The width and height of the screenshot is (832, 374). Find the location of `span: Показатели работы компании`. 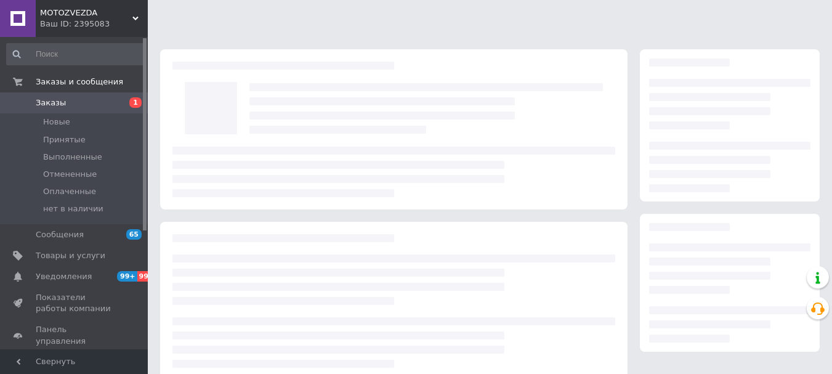

span: Показатели работы компании is located at coordinates (75, 303).